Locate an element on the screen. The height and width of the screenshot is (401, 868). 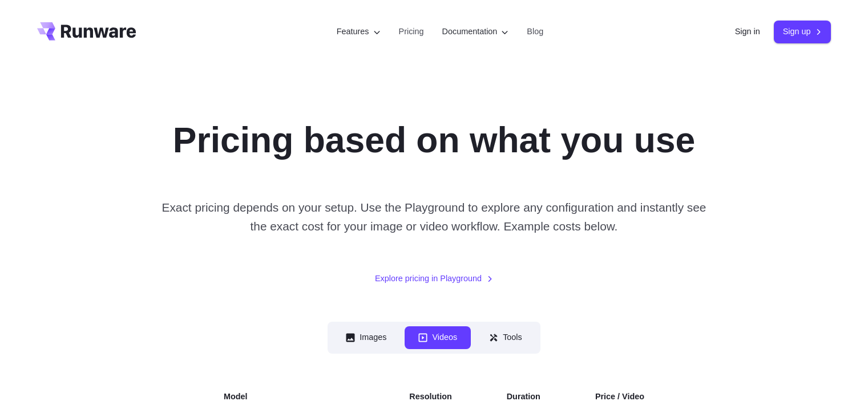
a: Blog is located at coordinates (534, 31).